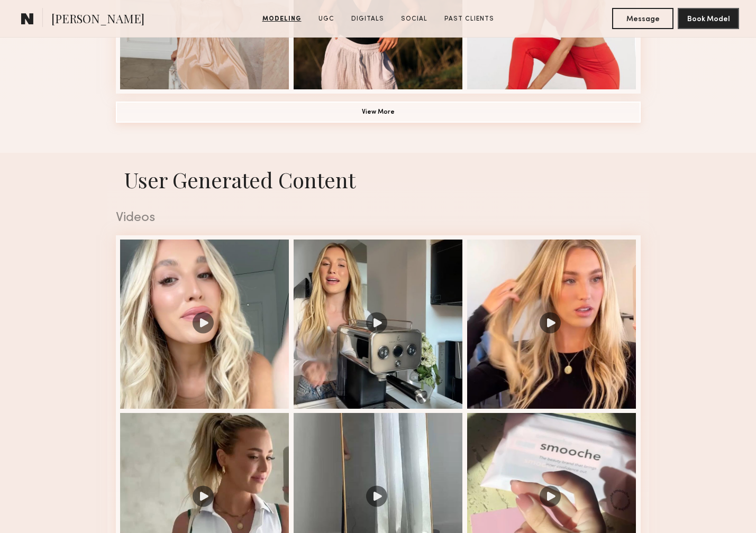 The image size is (756, 533). I want to click on a: Social, so click(414, 19).